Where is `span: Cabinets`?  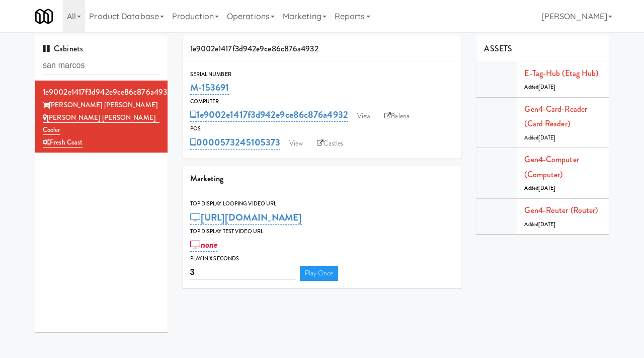 span: Cabinets is located at coordinates (63, 48).